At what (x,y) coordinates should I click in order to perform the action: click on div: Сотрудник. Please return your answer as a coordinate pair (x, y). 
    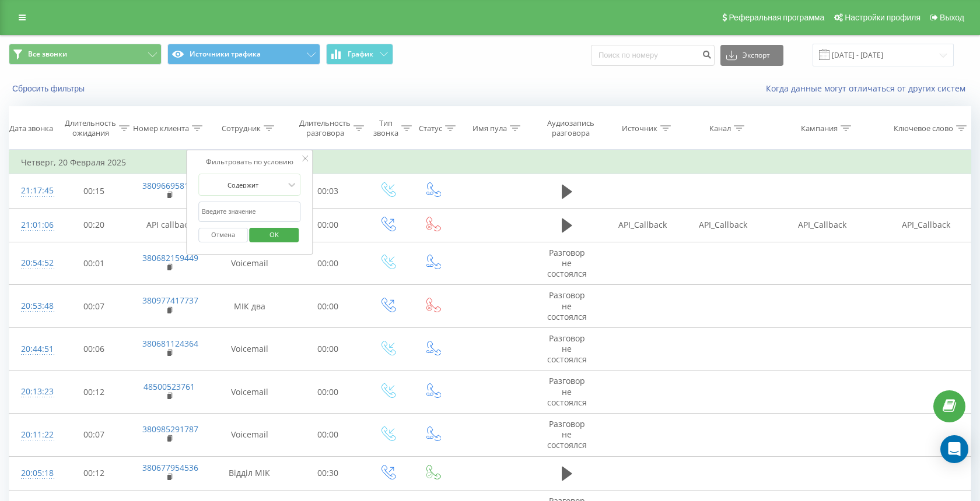
    Looking at the image, I should click on (241, 128).